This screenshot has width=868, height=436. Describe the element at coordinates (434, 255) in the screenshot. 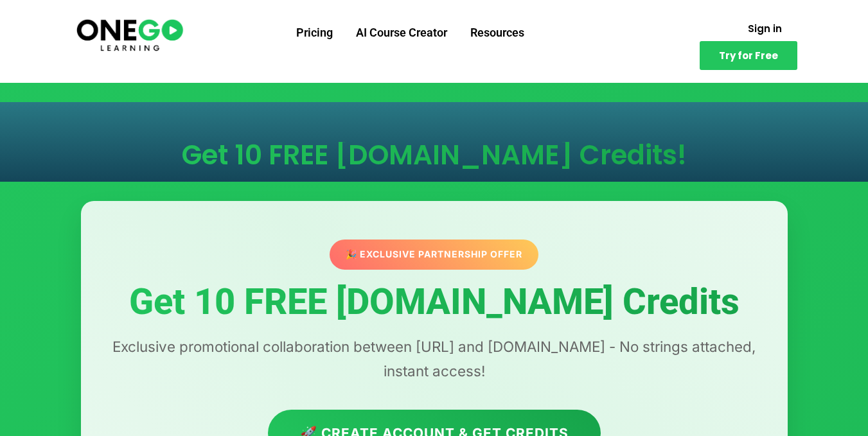

I see `div: 🎉 Exclusive Partnership Offer` at that location.